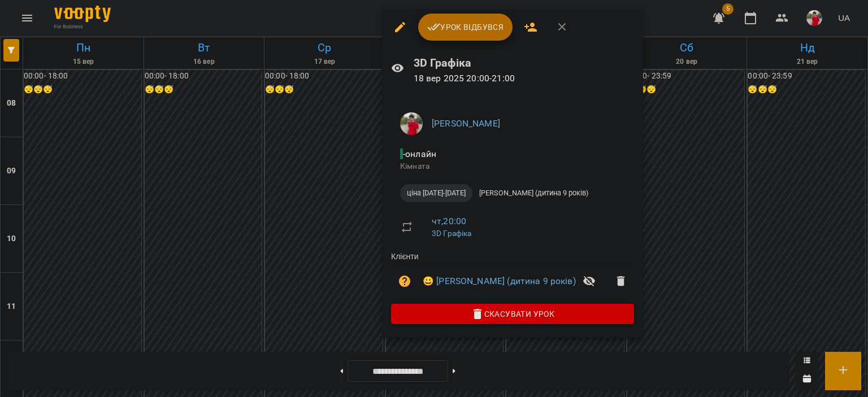  Describe the element at coordinates (449, 221) in the screenshot. I see `a: чт , 20:00` at that location.